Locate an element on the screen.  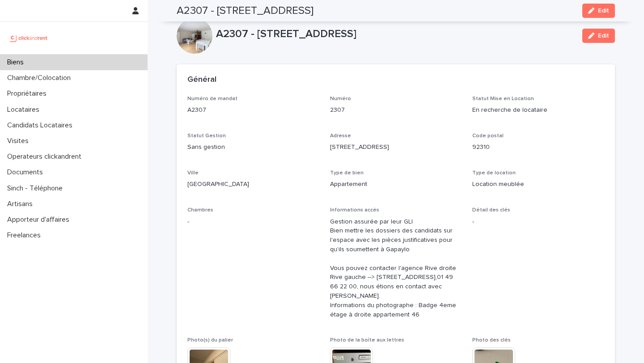
p: Candidats Locataires is located at coordinates (42, 125).